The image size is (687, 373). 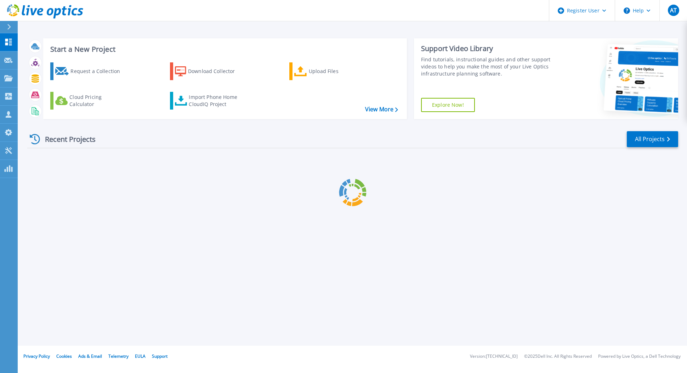 I want to click on a: Upload Files, so click(x=329, y=71).